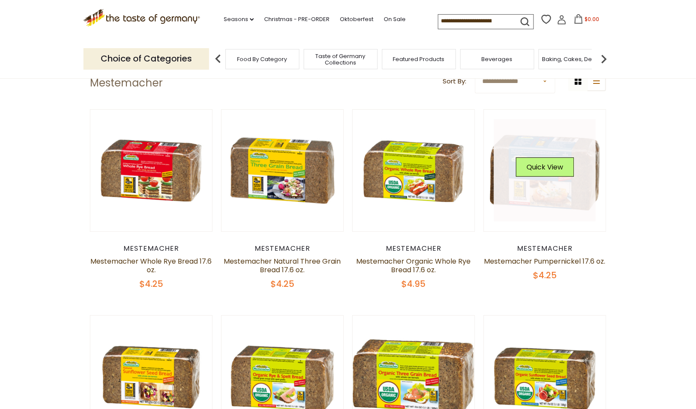 The image size is (696, 409). What do you see at coordinates (126, 83) in the screenshot?
I see `h1: Mestemacher` at bounding box center [126, 83].